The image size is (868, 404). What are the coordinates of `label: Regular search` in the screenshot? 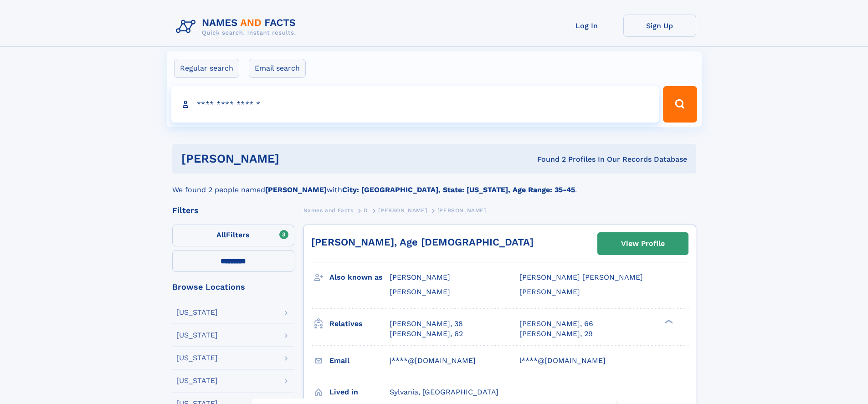 It's located at (207, 68).